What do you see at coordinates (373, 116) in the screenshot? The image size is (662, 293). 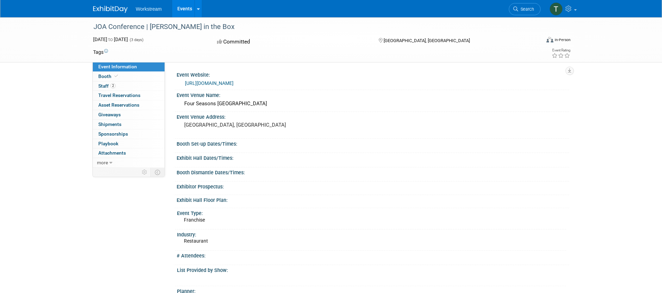 I see `div: Event Venue Address:` at bounding box center [373, 116].